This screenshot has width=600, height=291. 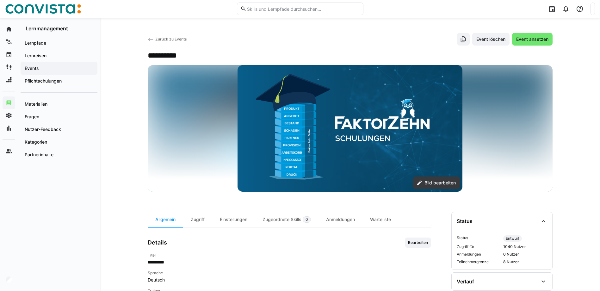 I want to click on div: Warteliste, so click(x=380, y=219).